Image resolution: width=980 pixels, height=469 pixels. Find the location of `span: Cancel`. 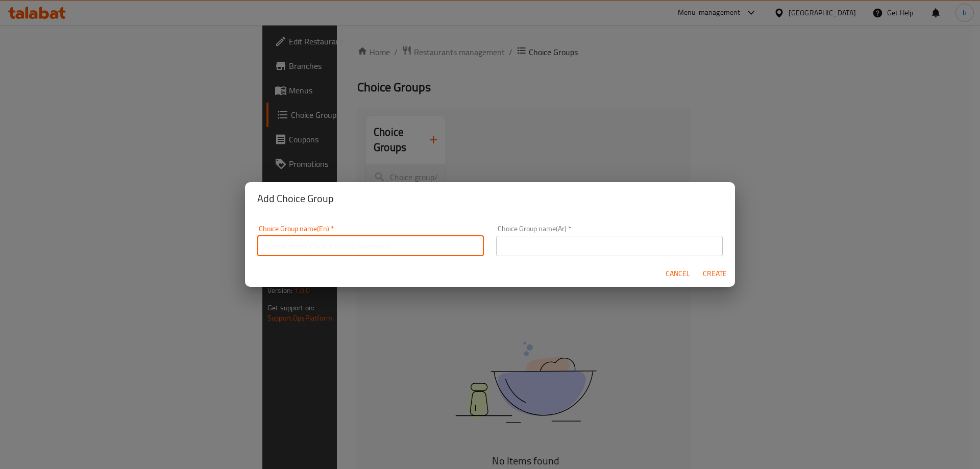

span: Cancel is located at coordinates (678, 273).